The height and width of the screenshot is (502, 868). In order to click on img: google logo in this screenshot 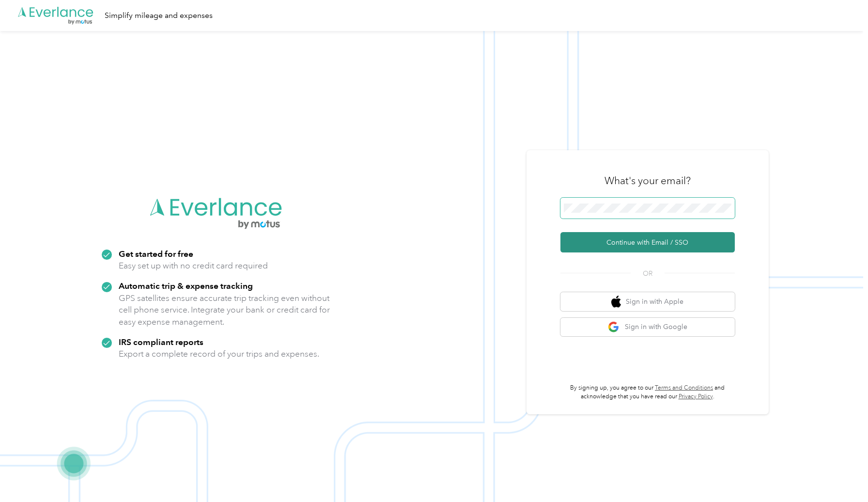, I will do `click(614, 327)`.